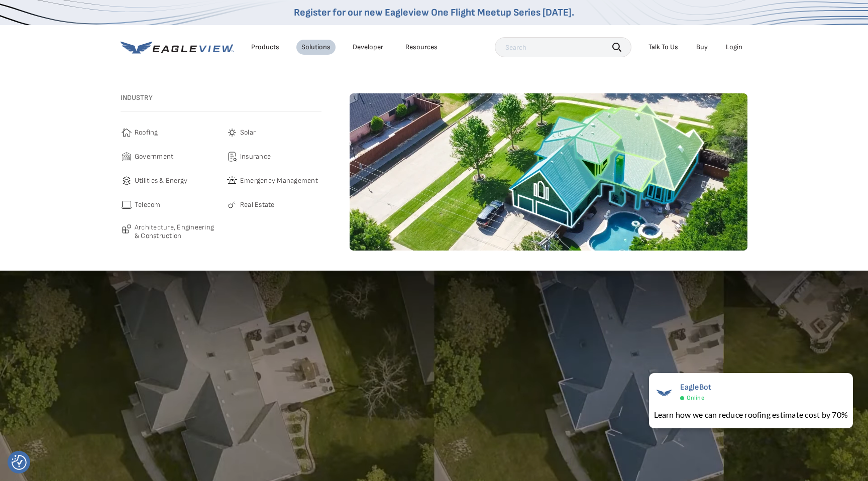 The width and height of the screenshot is (868, 481). Describe the element at coordinates (316, 47) in the screenshot. I see `div: Solutions` at that location.